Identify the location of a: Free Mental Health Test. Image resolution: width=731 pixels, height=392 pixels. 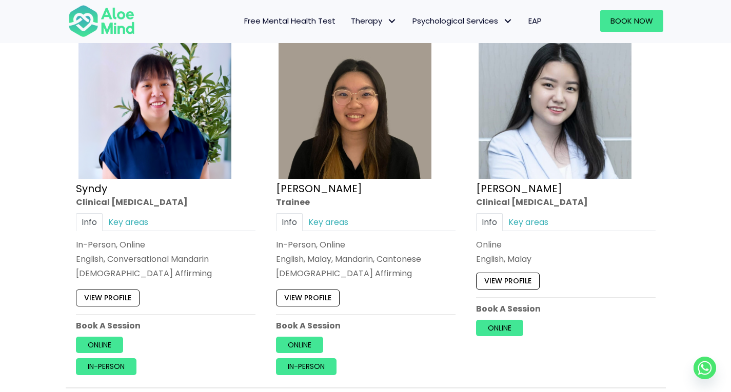
(290, 21).